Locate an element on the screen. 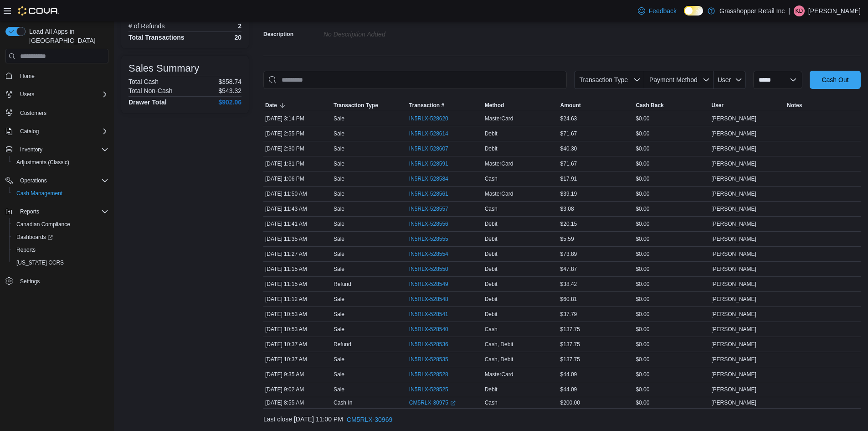  span: $5.59 is located at coordinates (567, 239).